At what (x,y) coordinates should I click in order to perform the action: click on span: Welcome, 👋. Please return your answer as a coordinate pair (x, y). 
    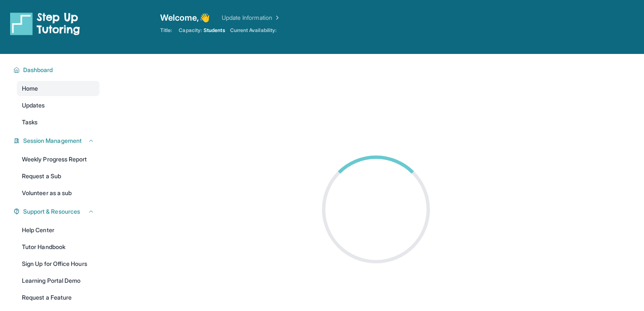
    Looking at the image, I should click on (185, 18).